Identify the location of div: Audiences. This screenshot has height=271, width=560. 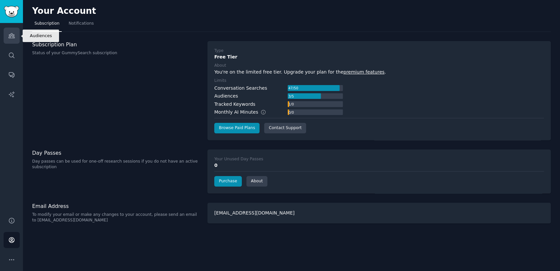
(226, 96).